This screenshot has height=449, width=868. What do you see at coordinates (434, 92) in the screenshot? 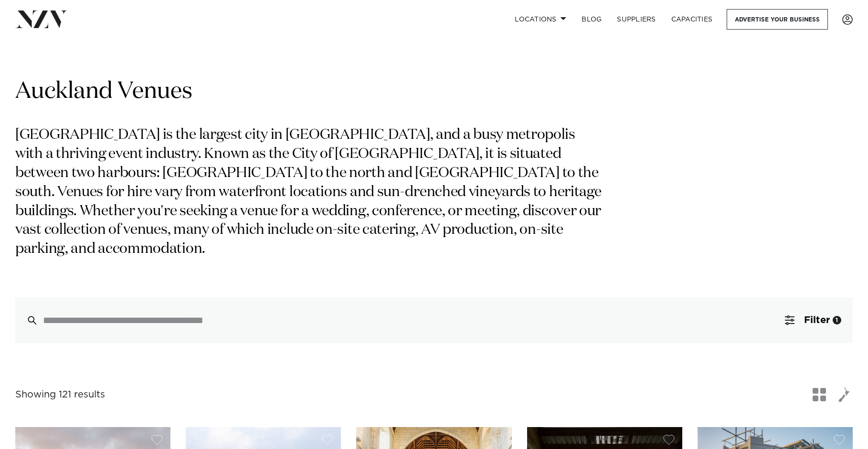
I see `h1: Auckland Venues` at bounding box center [434, 92].